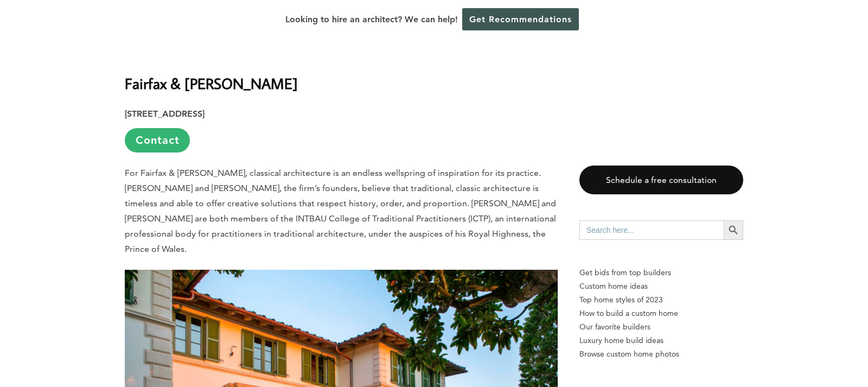 The image size is (868, 387). I want to click on p: Browse custom home photos, so click(661, 354).